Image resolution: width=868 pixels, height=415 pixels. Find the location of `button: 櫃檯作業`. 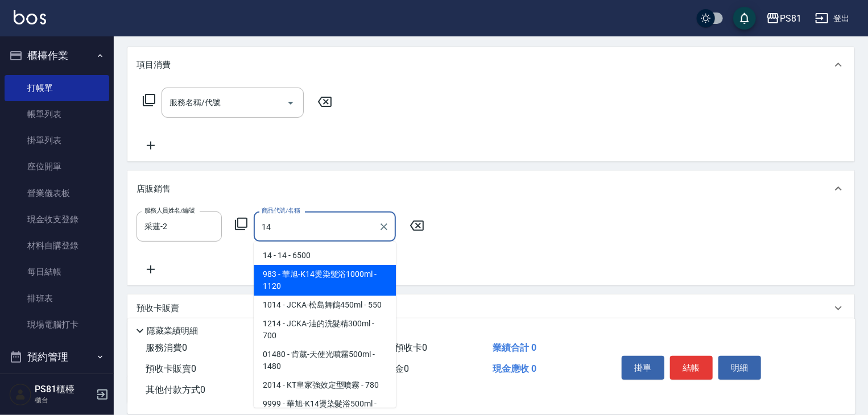

button: 櫃檯作業 is located at coordinates (57, 56).